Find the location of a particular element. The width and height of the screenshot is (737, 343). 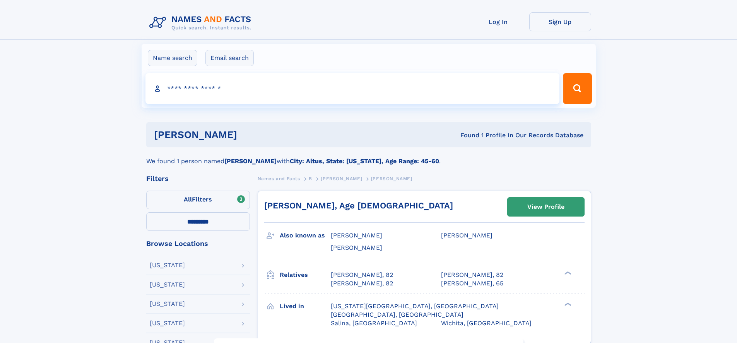

button: Search Button is located at coordinates (578, 89).